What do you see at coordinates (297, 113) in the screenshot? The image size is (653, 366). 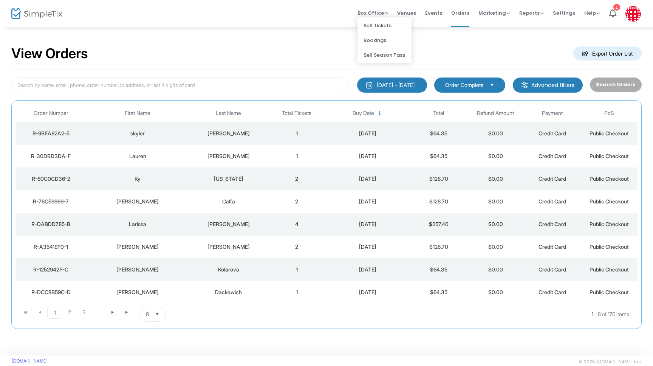 I see `th: Total Tickets` at bounding box center [297, 113].